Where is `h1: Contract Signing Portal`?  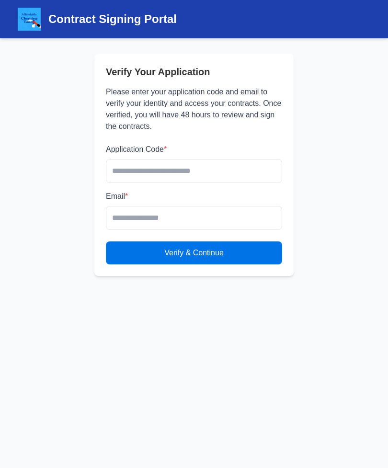 h1: Contract Signing Portal is located at coordinates (113, 19).